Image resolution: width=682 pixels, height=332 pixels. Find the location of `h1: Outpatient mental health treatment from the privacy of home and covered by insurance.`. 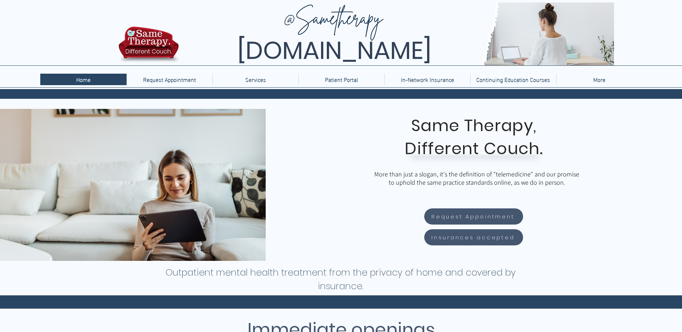

h1: Outpatient mental health treatment from the privacy of home and covered by insurance. is located at coordinates (340, 280).